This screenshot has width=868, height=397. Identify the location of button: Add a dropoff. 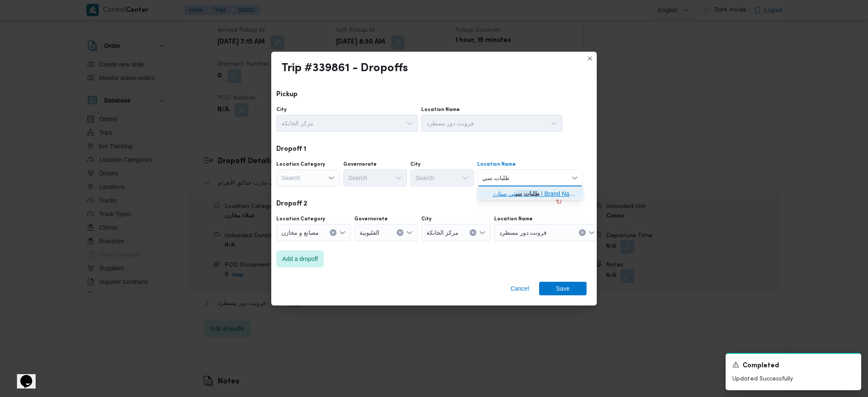
(300, 259).